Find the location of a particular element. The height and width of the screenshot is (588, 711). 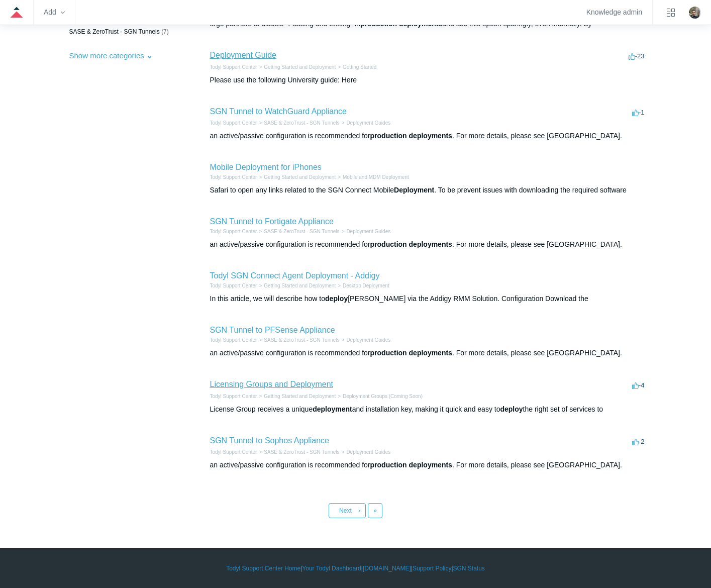

a: SASE & ZeroTrust - SGN Tunnels (7) is located at coordinates (123, 32).